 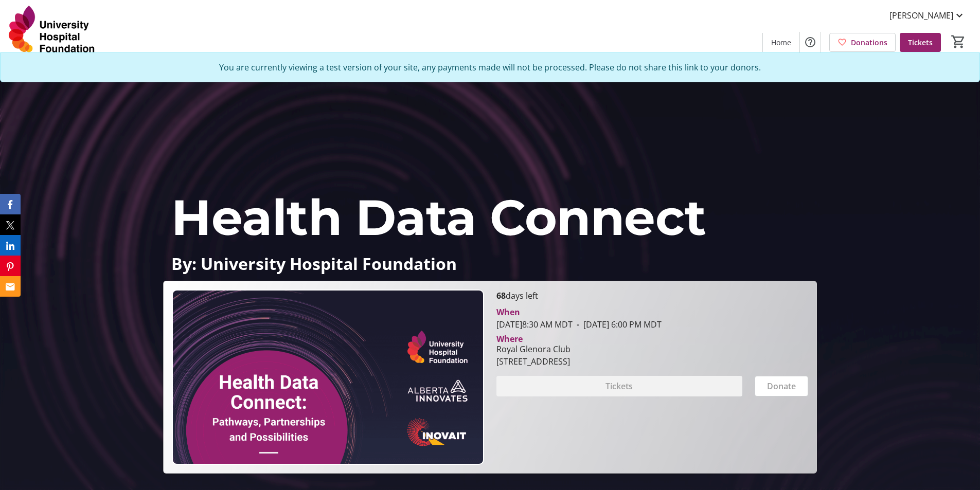 What do you see at coordinates (781, 42) in the screenshot?
I see `span: Home` at bounding box center [781, 42].